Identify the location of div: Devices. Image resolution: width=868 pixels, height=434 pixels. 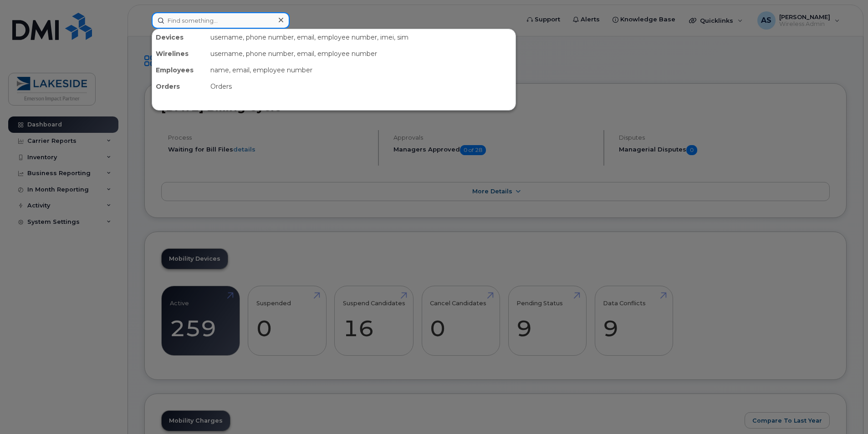
(180, 38).